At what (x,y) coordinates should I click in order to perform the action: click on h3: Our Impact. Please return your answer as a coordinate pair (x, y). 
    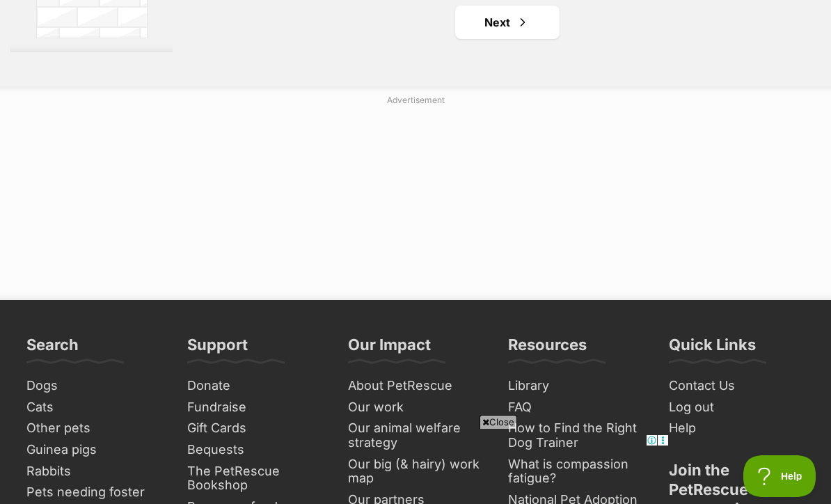
    Looking at the image, I should click on (389, 349).